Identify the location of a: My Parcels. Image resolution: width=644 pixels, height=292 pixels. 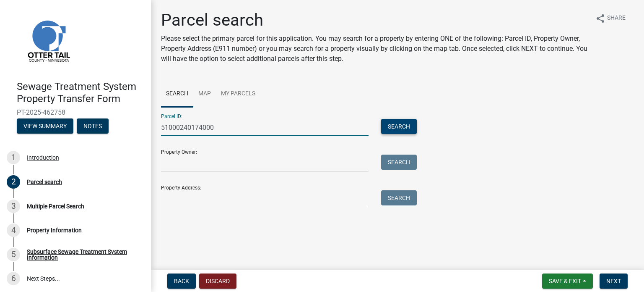
(238, 94).